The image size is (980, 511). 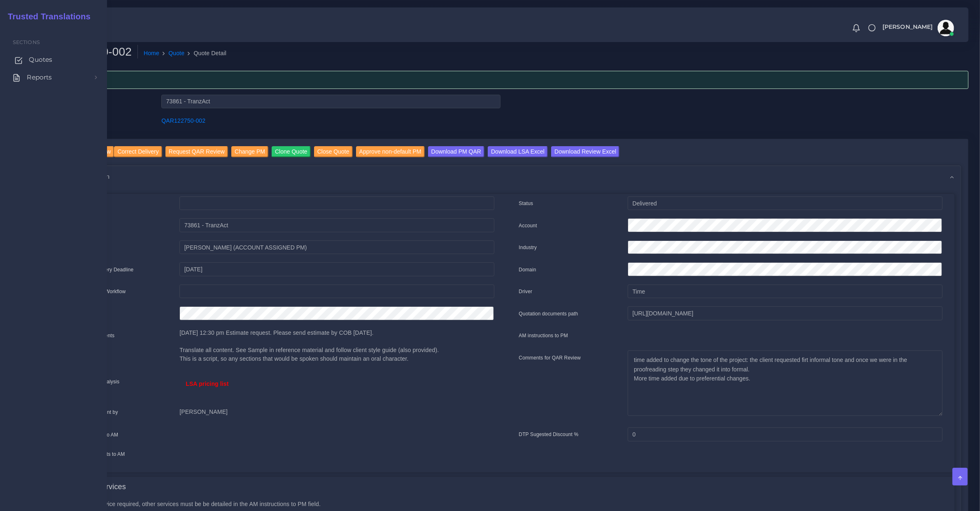 I want to click on label: Comments for QAR Review, so click(x=550, y=357).